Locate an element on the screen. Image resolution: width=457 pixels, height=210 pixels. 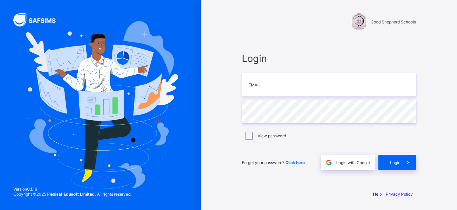
a: Click here is located at coordinates (295, 162).